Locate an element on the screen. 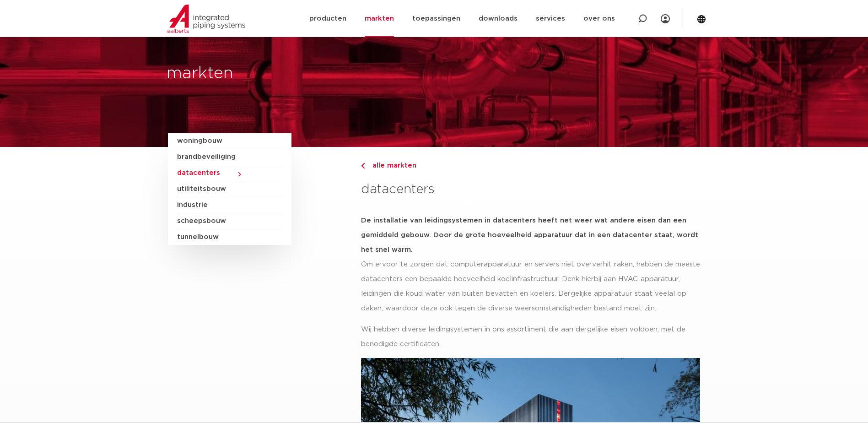  h5: De installatie van leidingsystemen in datacenters heeft net weer wat andere eisen dan een gemidde... is located at coordinates (530, 235).